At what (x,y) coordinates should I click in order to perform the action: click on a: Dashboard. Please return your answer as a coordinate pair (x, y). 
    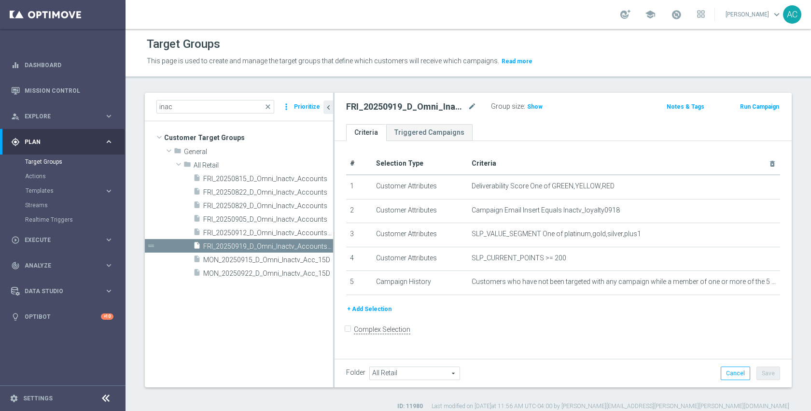
    Looking at the image, I should click on (69, 65).